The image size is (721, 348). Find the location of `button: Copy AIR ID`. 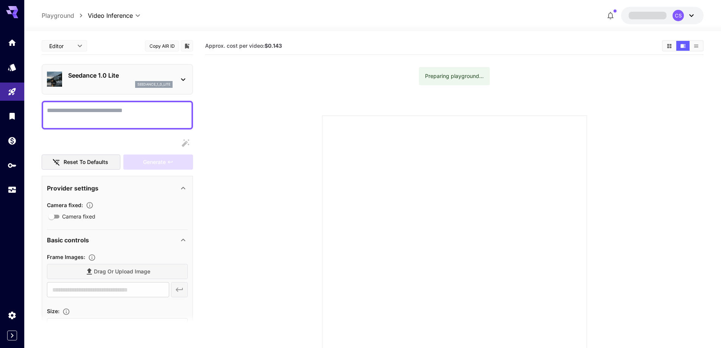

button: Copy AIR ID is located at coordinates (162, 46).